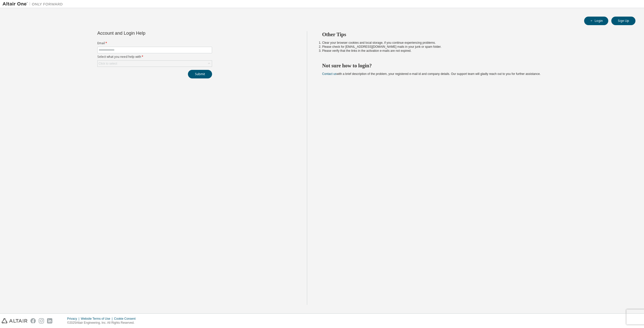  I want to click on p: © 2025 Altair Engineering, Inc. All Rights Reserved., so click(103, 323).